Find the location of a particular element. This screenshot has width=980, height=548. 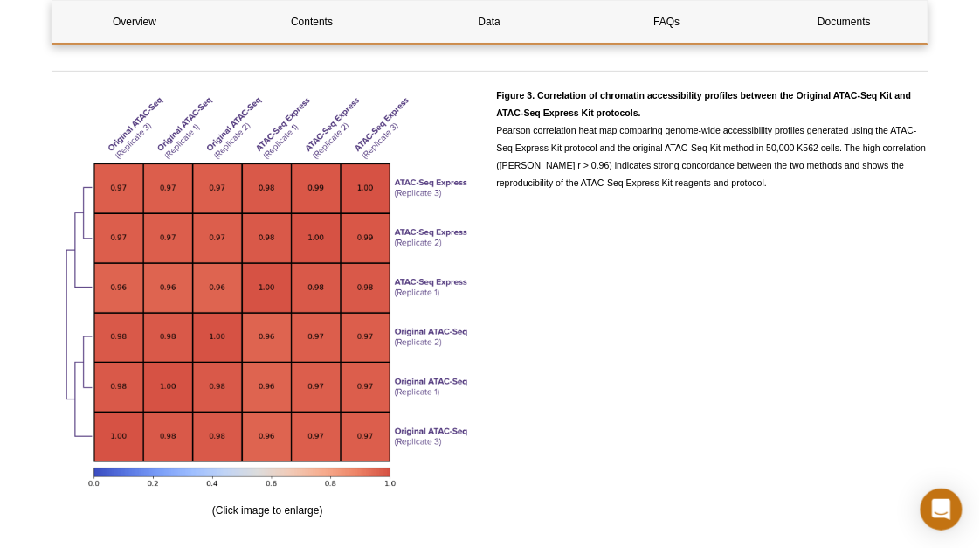

span: Pearson correlation heat map comparing genome-wide accessibility profiles generated using the ATA... is located at coordinates (712, 139).